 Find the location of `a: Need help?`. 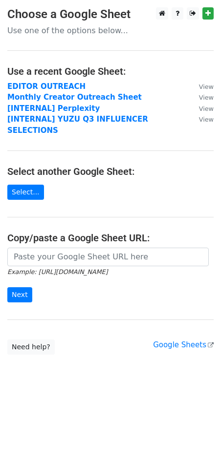

a: Need help? is located at coordinates (31, 347).